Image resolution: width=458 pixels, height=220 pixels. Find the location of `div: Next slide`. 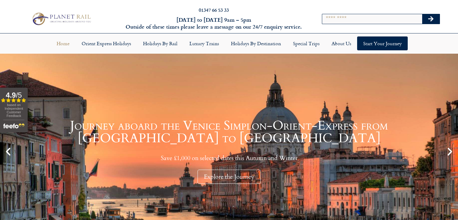

div: Next slide is located at coordinates (450, 151).